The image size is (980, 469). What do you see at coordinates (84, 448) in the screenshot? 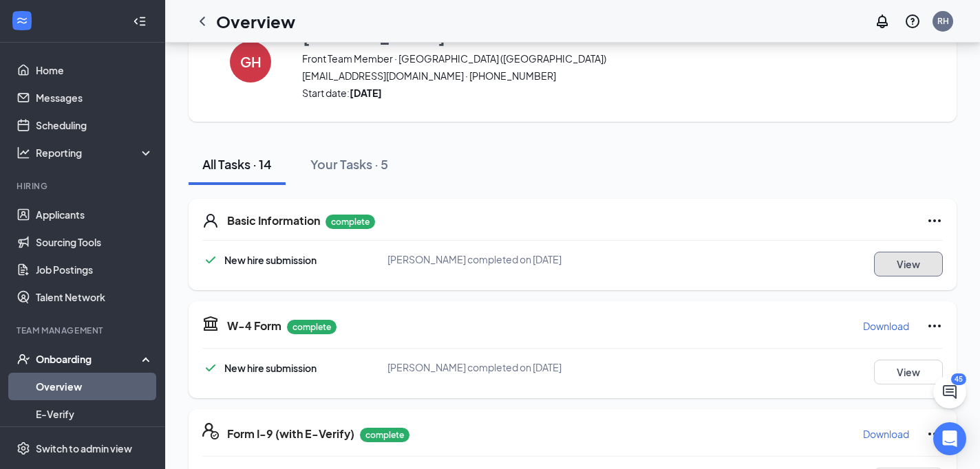
I see `div: Switch to admin view` at bounding box center [84, 448].